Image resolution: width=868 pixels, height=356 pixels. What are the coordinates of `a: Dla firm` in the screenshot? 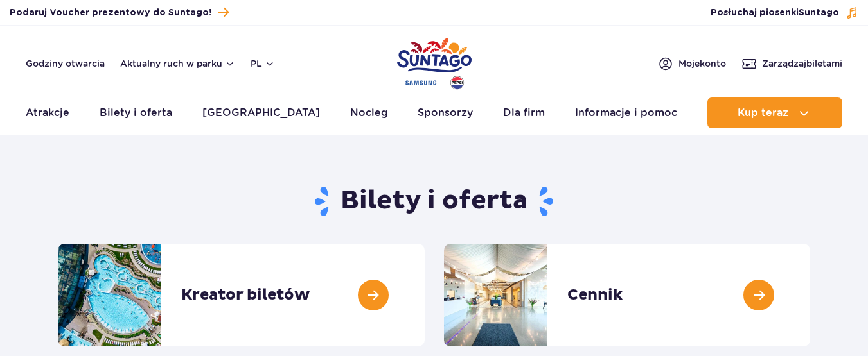 It's located at (523, 113).